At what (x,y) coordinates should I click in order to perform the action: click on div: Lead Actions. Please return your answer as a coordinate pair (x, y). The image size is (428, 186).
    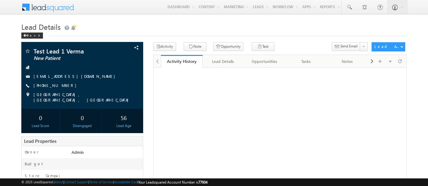
    Looking at the image, I should click on (387, 47).